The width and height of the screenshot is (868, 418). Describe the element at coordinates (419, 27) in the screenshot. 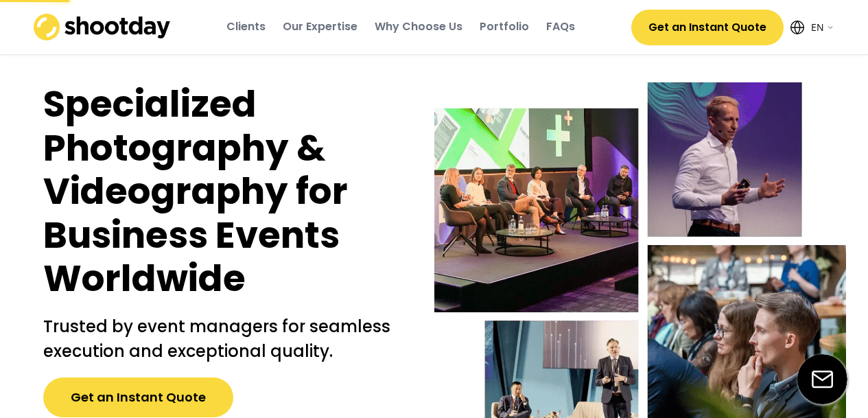

I see `div: Why Choose Us` at that location.